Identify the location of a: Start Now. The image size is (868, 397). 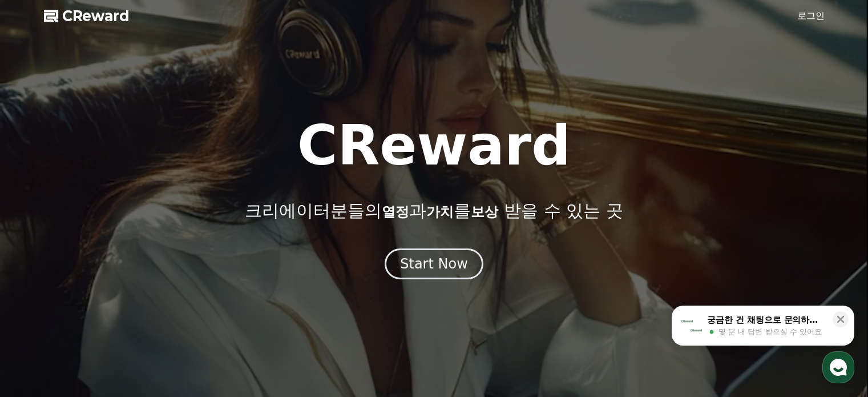
(434, 265).